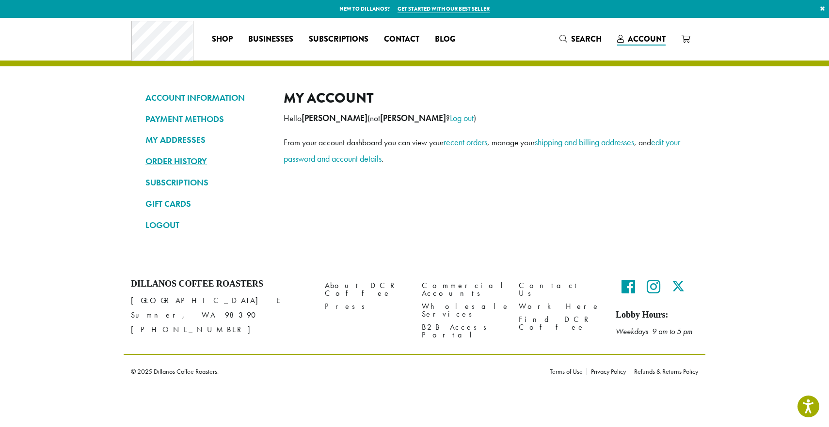 The width and height of the screenshot is (829, 427). What do you see at coordinates (560, 307) in the screenshot?
I see `a: Work Here` at bounding box center [560, 307].